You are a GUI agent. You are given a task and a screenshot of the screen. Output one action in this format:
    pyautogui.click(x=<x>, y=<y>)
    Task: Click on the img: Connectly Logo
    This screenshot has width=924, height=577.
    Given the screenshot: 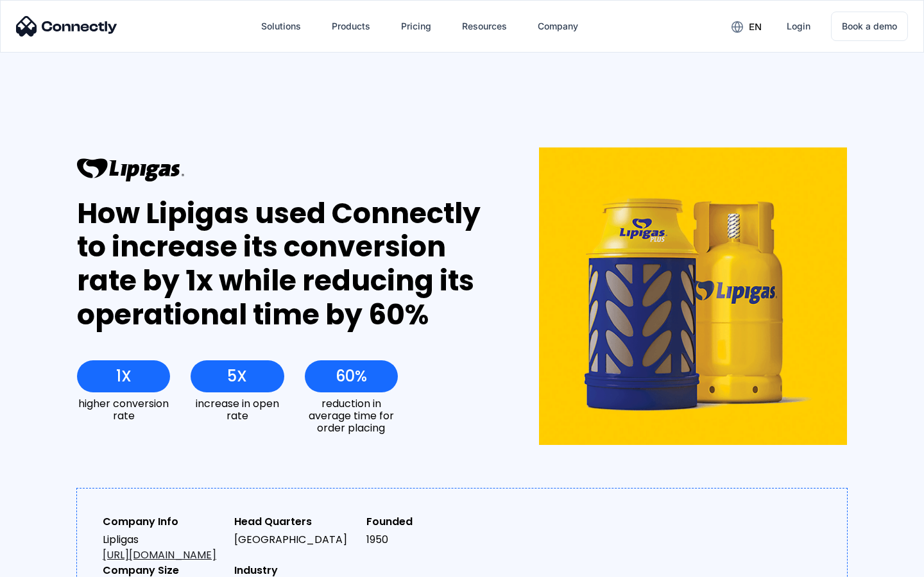 What is the action you would take?
    pyautogui.click(x=67, y=27)
    